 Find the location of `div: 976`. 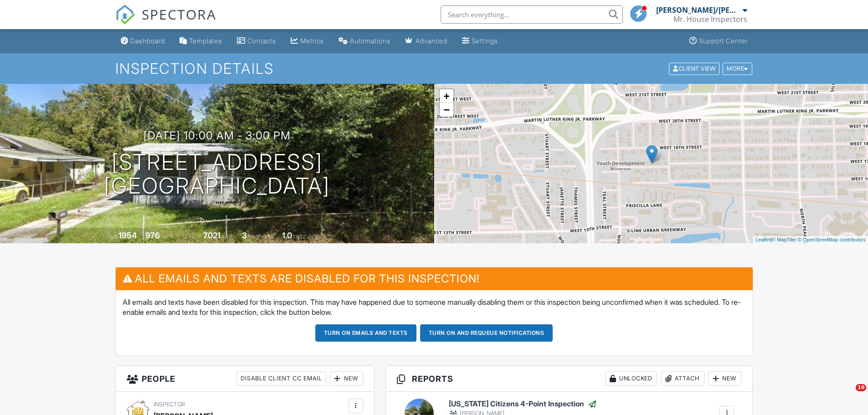

div: 976 is located at coordinates (153, 235).